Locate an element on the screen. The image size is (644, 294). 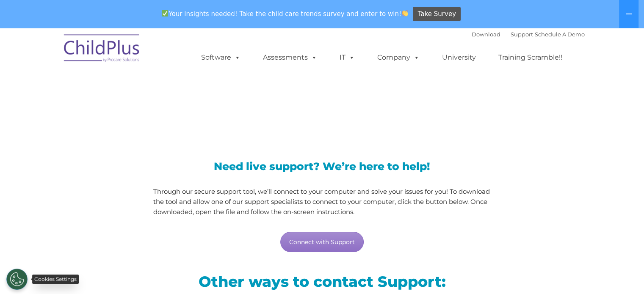
button: Cookies Settings is located at coordinates (17, 280).